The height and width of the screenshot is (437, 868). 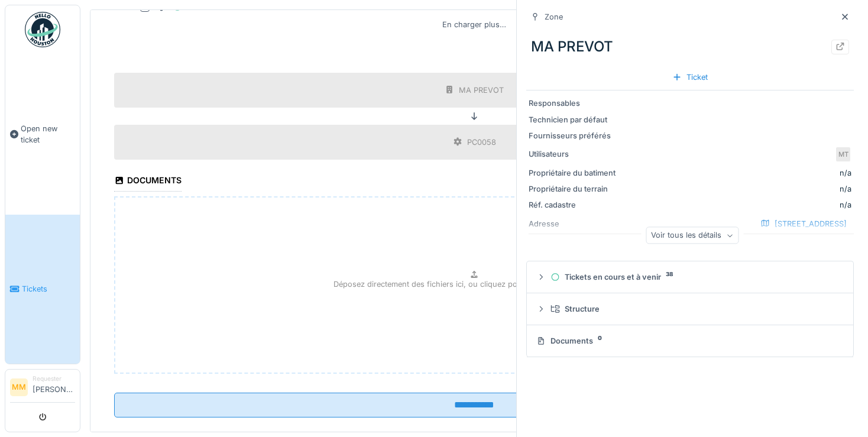 What do you see at coordinates (695, 277) in the screenshot?
I see `div: Tickets en cours et à venir` at bounding box center [695, 277].